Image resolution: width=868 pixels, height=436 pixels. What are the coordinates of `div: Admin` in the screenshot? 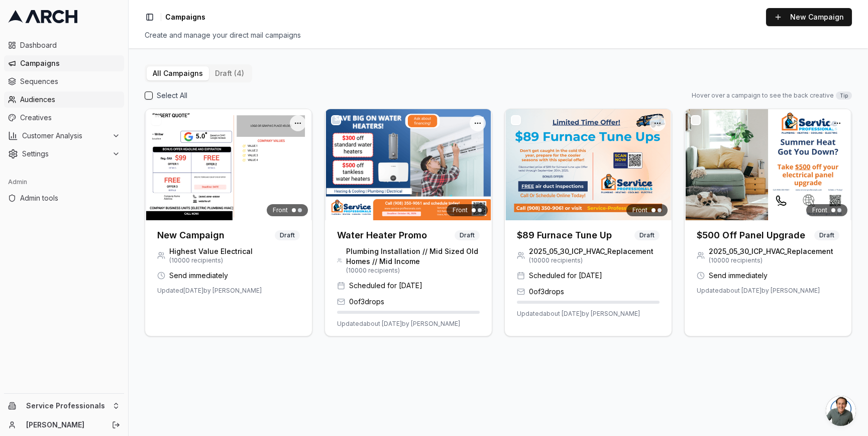 It's located at (64, 182).